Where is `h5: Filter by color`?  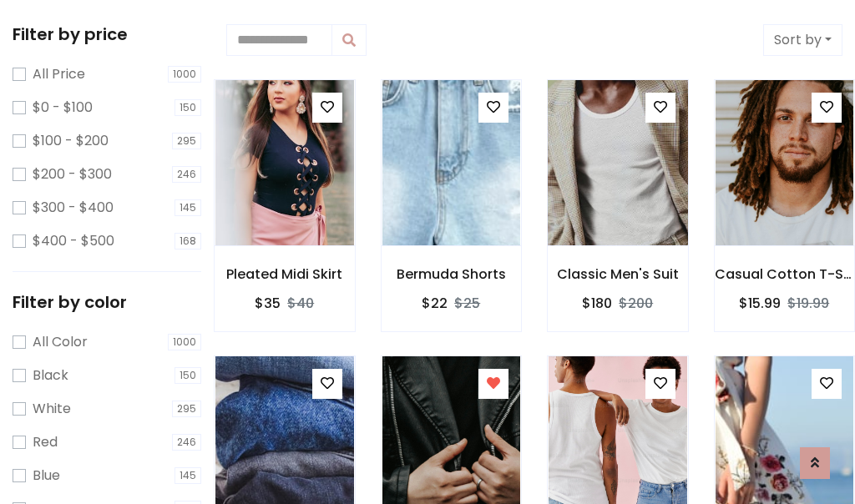 h5: Filter by color is located at coordinates (107, 302).